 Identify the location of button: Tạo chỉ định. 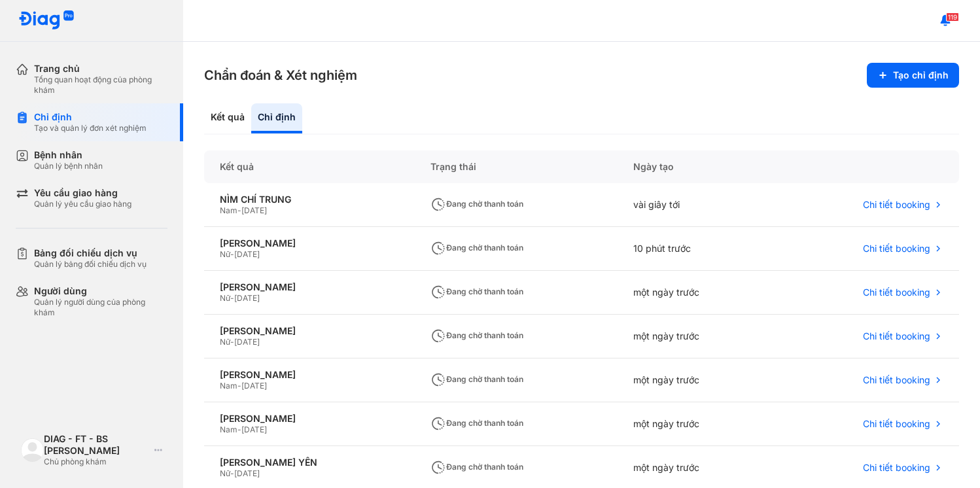
(913, 75).